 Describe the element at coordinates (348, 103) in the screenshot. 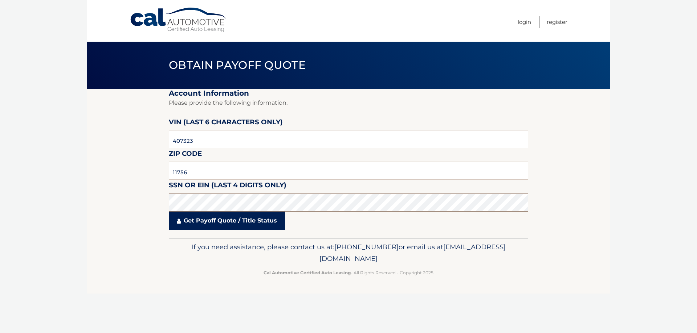

I see `p: Please provide the following information.` at that location.